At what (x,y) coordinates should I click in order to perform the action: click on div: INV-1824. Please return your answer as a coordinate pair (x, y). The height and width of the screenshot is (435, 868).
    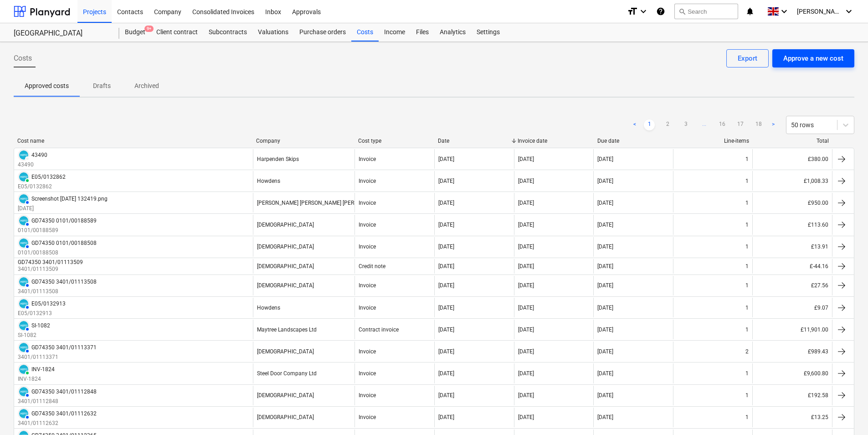
    Looking at the image, I should click on (43, 370).